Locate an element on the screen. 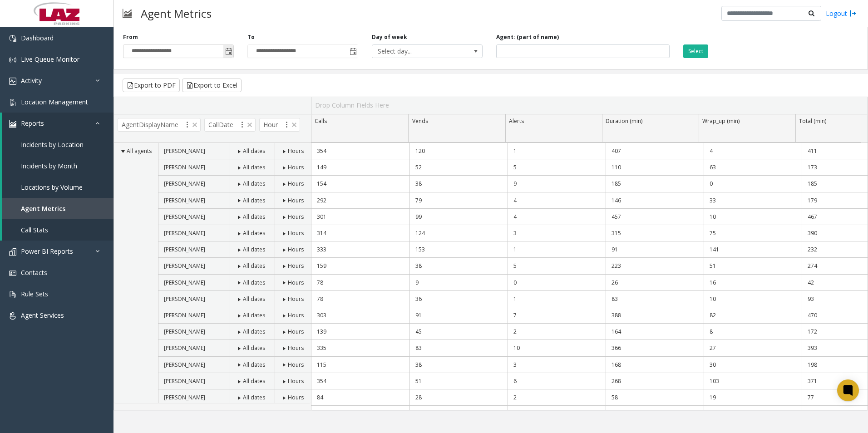 The width and height of the screenshot is (868, 433). td: 335 is located at coordinates (360, 348).